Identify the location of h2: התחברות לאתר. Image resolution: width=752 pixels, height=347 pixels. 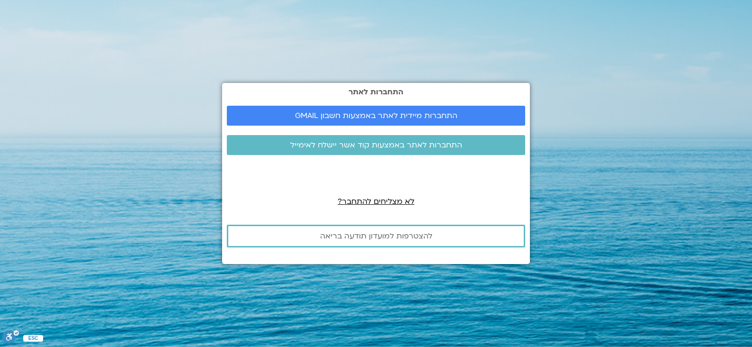
(376, 92).